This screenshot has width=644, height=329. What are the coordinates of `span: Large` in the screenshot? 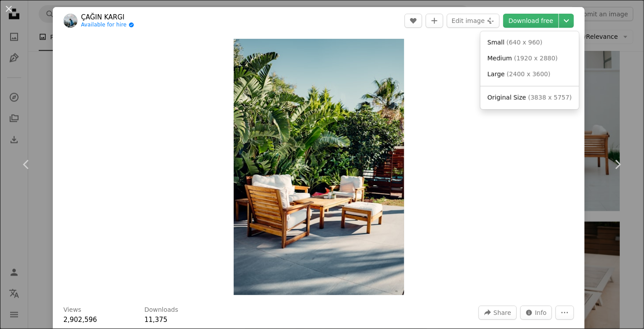 It's located at (496, 74).